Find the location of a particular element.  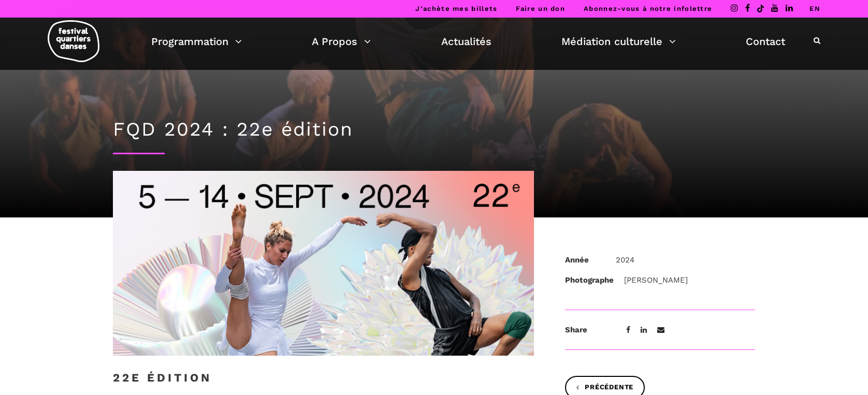

span: Photographe is located at coordinates (590, 280).